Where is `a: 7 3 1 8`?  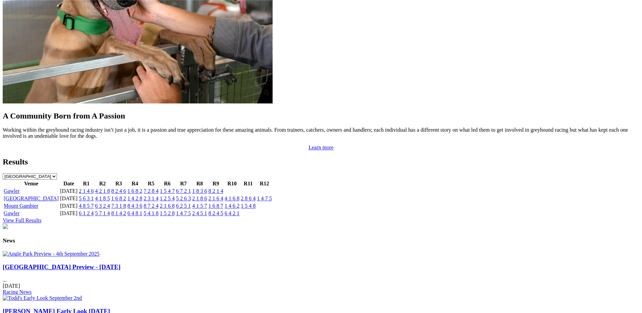 a: 7 3 1 8 is located at coordinates (119, 205).